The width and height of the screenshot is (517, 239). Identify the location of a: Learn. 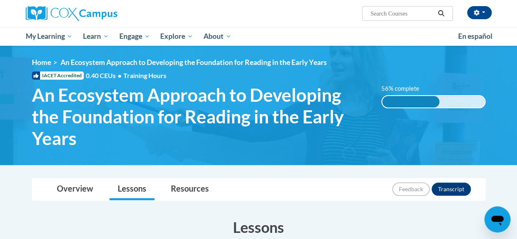
(96, 36).